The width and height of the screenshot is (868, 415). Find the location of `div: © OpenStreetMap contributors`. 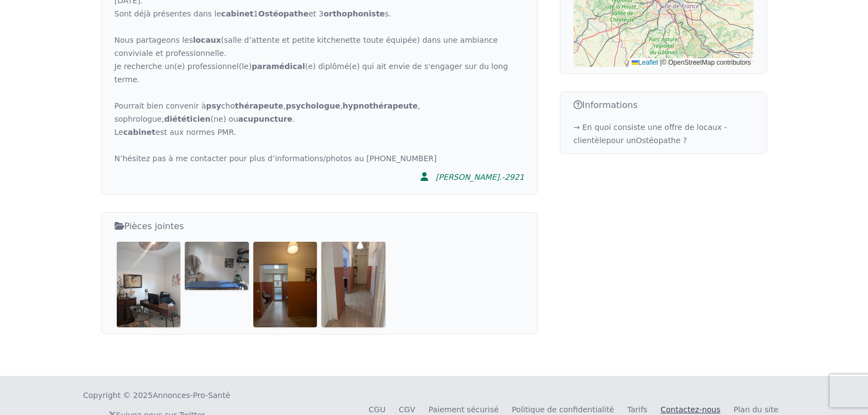

div: © OpenStreetMap contributors is located at coordinates (691, 62).